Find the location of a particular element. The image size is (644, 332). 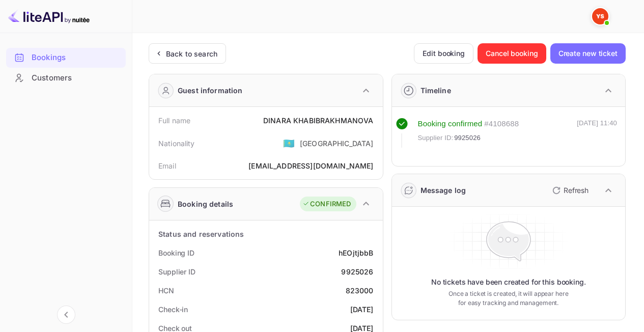

div: Status and reservations is located at coordinates (201, 234).